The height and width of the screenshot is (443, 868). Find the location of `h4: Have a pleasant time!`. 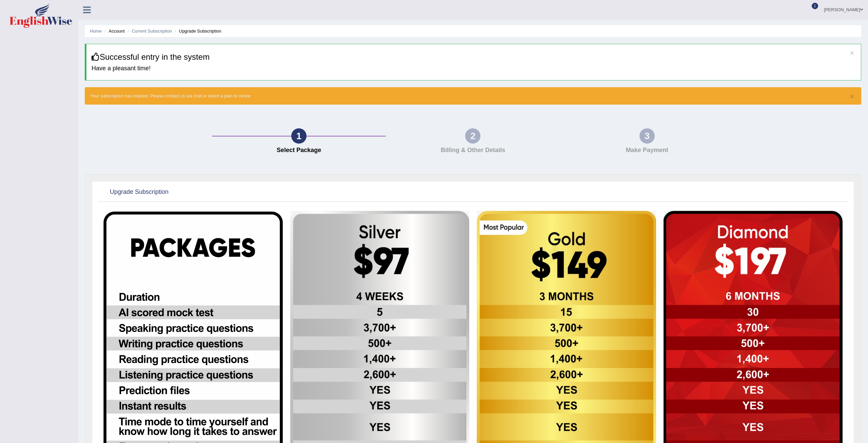

h4: Have a pleasant time! is located at coordinates (474, 69).